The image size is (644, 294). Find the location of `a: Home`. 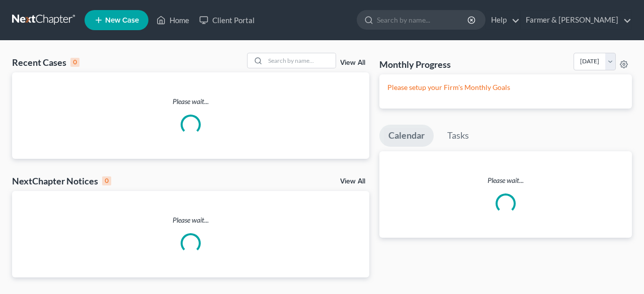

a: Home is located at coordinates (173, 20).